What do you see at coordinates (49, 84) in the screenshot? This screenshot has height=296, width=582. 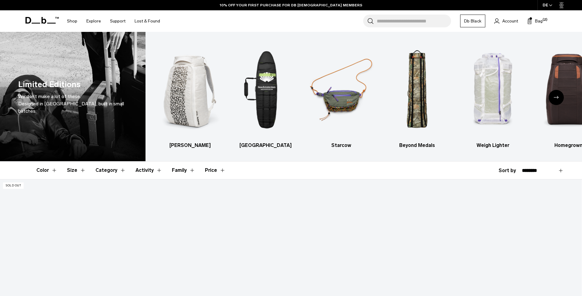 I see `h1: Limited Editions` at bounding box center [49, 84].